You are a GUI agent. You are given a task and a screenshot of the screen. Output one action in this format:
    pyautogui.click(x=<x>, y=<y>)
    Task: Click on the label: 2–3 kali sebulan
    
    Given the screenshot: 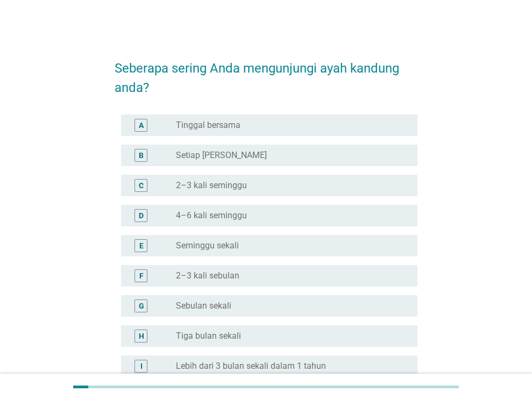 What is the action you would take?
    pyautogui.click(x=207, y=275)
    